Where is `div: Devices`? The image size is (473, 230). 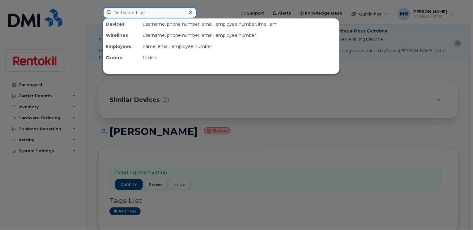 div: Devices is located at coordinates (122, 24).